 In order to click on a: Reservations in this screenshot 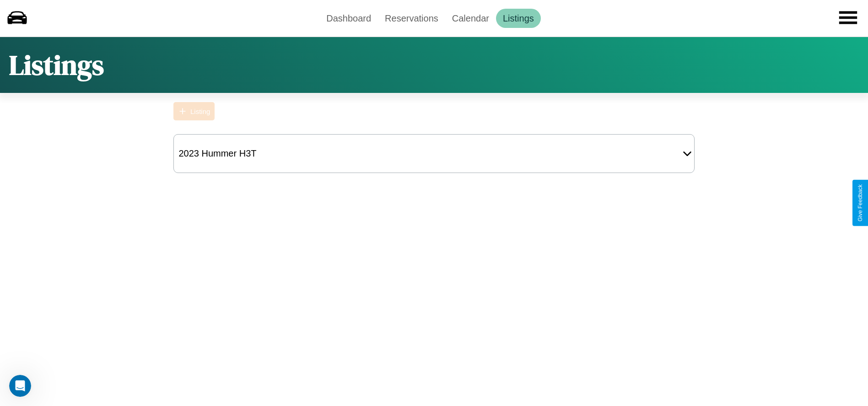, I will do `click(411, 18)`.